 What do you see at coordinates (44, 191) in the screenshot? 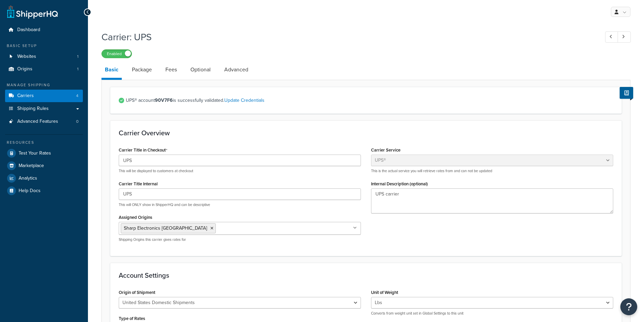
I see `li: Help Docs` at bounding box center [44, 191].